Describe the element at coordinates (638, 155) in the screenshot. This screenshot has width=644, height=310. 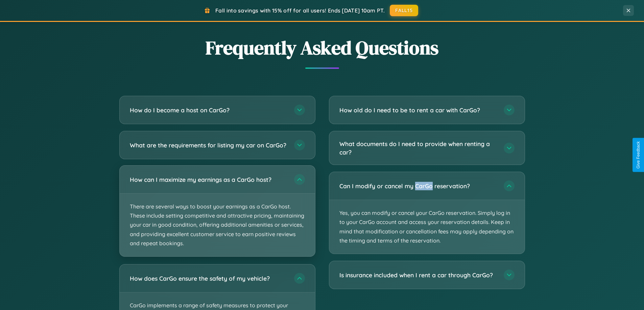
I see `div: Give Feedback` at that location.